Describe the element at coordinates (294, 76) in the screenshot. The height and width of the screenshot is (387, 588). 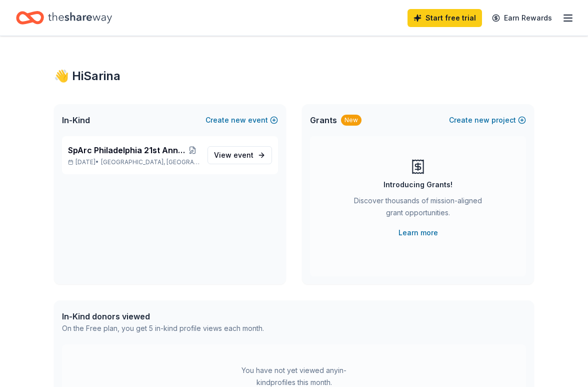
I see `div: 👋 Hi Sarina` at that location.